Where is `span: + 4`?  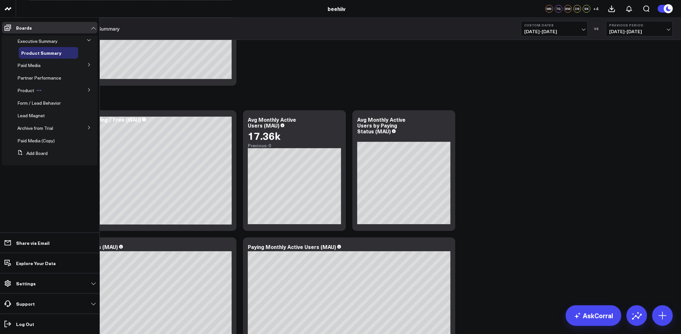 span: + 4 is located at coordinates (596, 9).